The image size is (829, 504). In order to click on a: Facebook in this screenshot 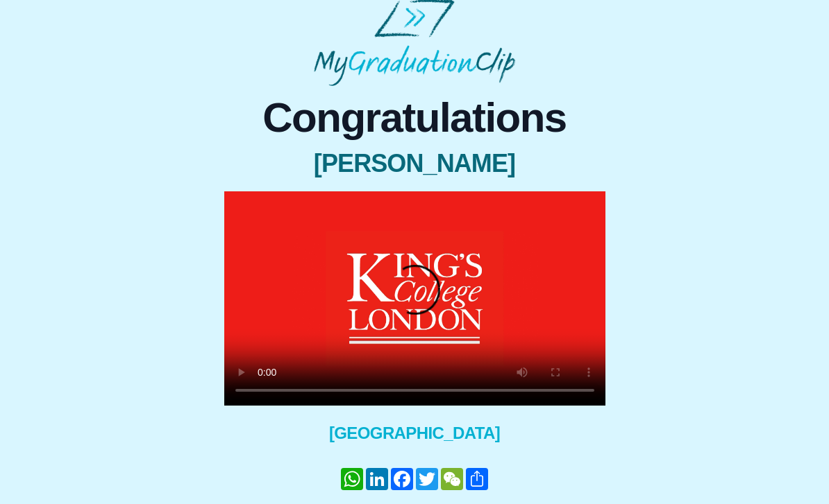, I will do `click(402, 479)`.